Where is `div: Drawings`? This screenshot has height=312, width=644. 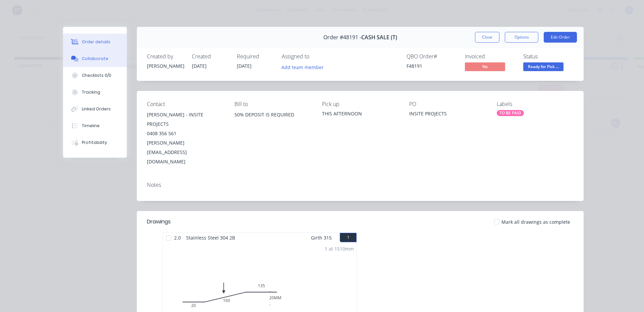 div: Drawings is located at coordinates (159, 222).